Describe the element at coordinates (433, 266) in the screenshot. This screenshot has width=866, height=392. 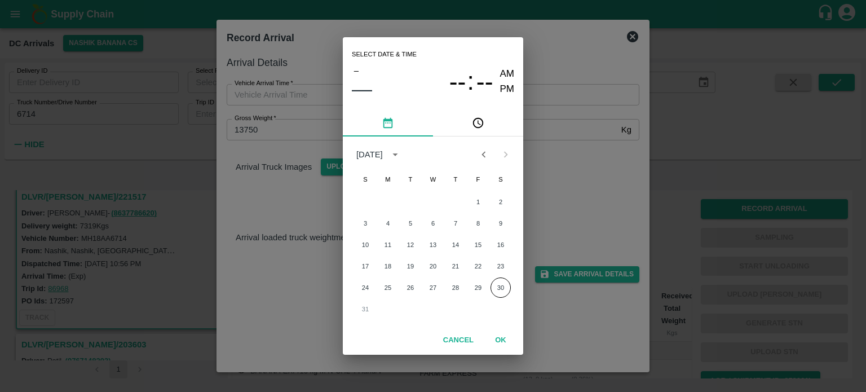
I see `button: 20` at that location.